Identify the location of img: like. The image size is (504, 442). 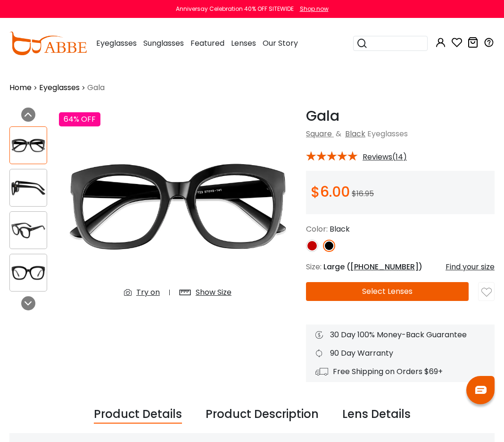
(487, 292).